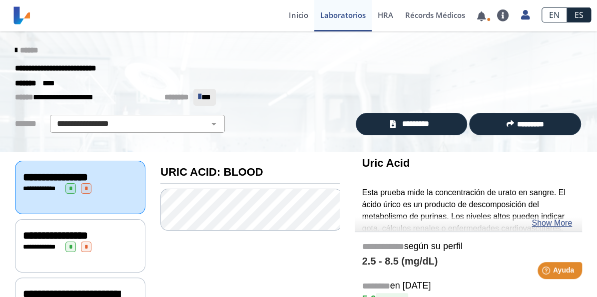 This screenshot has width=597, height=297. What do you see at coordinates (551, 223) in the screenshot?
I see `a: Show More` at bounding box center [551, 223].